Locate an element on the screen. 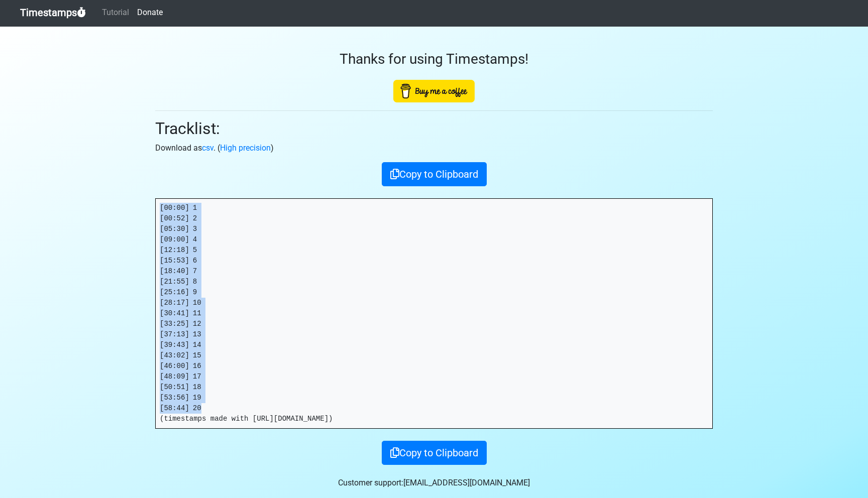 This screenshot has width=868, height=498. a: Timestamps is located at coordinates (53, 13).